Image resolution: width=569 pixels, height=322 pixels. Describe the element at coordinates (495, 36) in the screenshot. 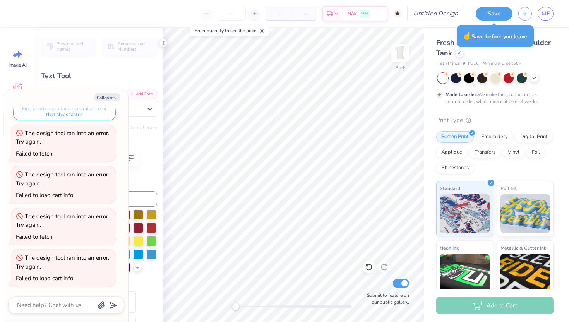

I see `div: Save before you leave.` at that location.